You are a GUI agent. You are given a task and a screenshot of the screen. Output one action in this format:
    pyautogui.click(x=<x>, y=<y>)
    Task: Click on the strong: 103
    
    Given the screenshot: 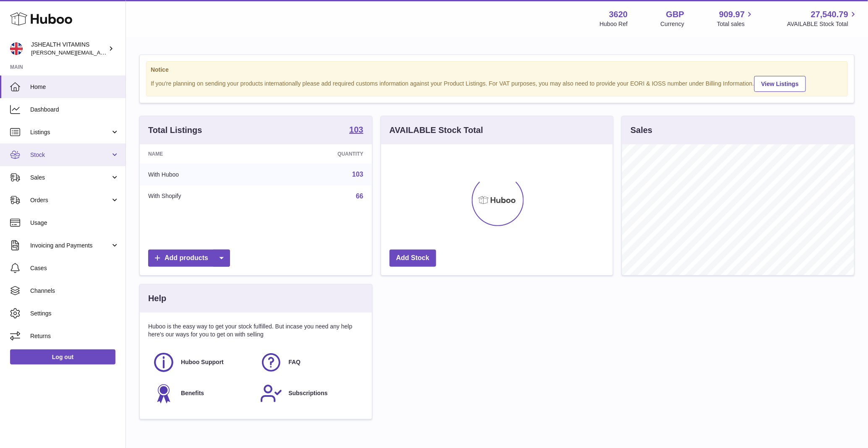 What is the action you would take?
    pyautogui.click(x=356, y=130)
    